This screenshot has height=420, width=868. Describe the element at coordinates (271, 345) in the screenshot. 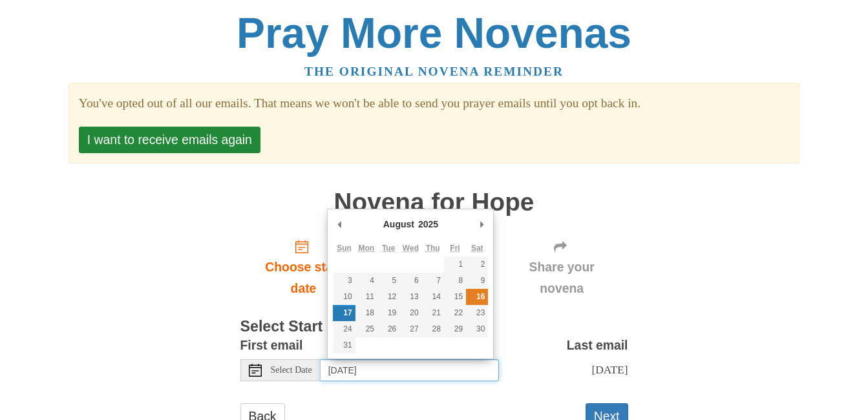

I see `label: First email` at that location.